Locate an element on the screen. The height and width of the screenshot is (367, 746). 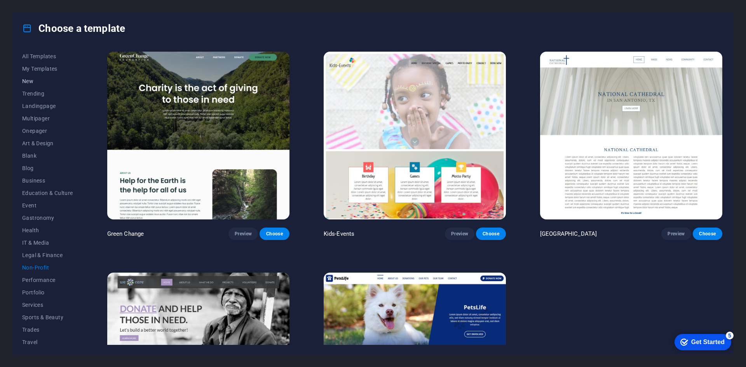
span: Multipager is located at coordinates (47, 119).